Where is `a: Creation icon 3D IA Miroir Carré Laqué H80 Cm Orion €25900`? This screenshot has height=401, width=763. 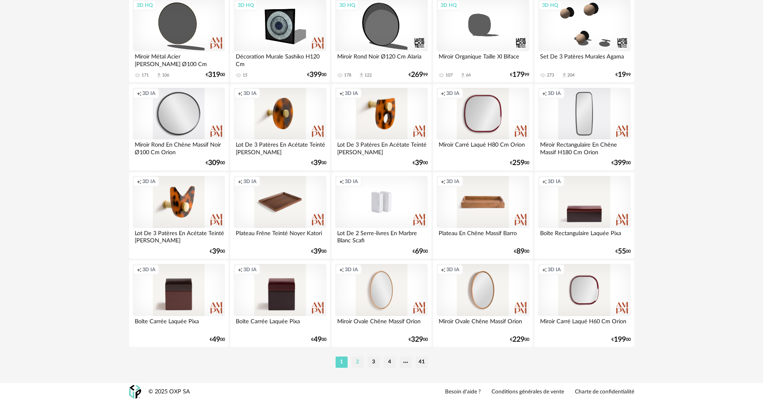 a: Creation icon 3D IA Miroir Carré Laqué H80 Cm Orion €25900 is located at coordinates (482, 127).